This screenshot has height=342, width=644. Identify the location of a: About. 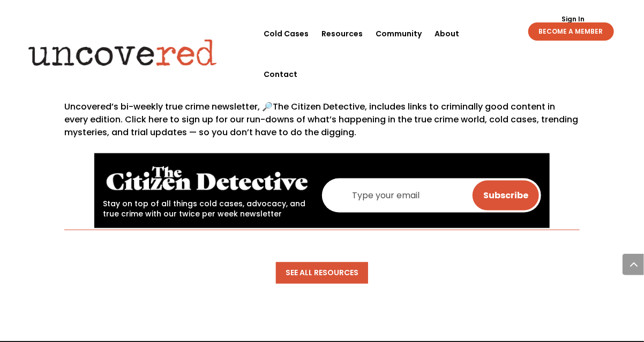
(447, 34).